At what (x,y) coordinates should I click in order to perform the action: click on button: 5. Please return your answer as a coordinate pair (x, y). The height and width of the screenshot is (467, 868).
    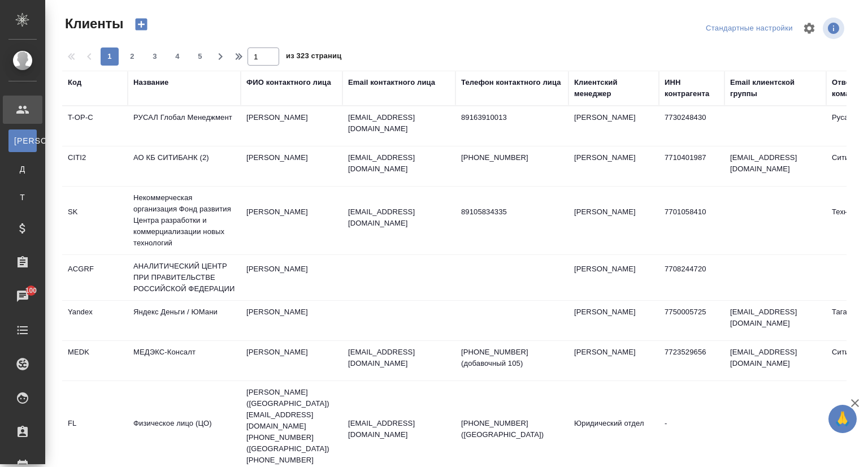
    Looking at the image, I should click on (200, 57).